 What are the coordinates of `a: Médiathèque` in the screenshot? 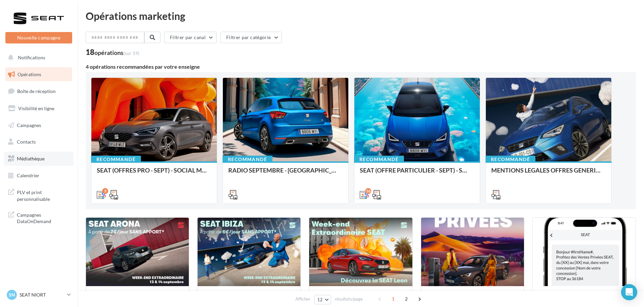 It's located at (39, 159).